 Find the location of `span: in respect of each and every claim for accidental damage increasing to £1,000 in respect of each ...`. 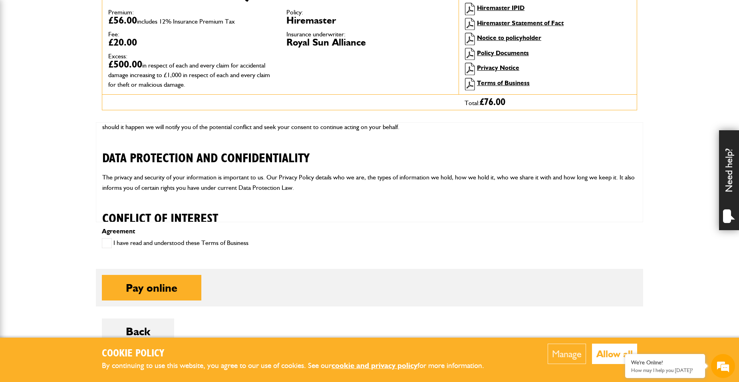

span: in respect of each and every claim for accidental damage increasing to £1,000 in respect of each ... is located at coordinates (189, 75).